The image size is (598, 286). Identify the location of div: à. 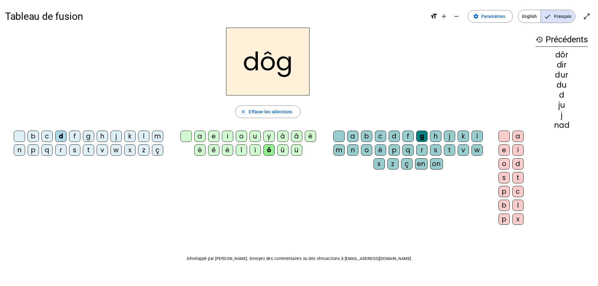
(283, 136).